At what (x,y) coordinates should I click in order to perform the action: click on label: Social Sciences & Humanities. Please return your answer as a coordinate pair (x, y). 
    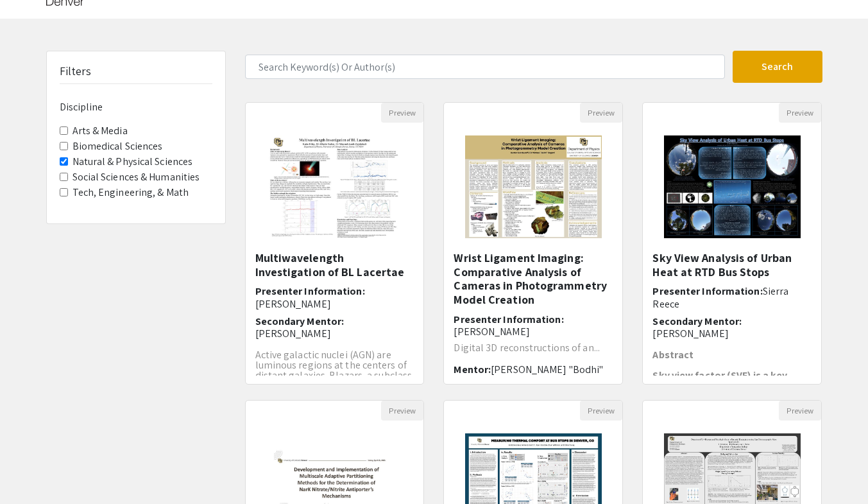
    Looking at the image, I should click on (136, 177).